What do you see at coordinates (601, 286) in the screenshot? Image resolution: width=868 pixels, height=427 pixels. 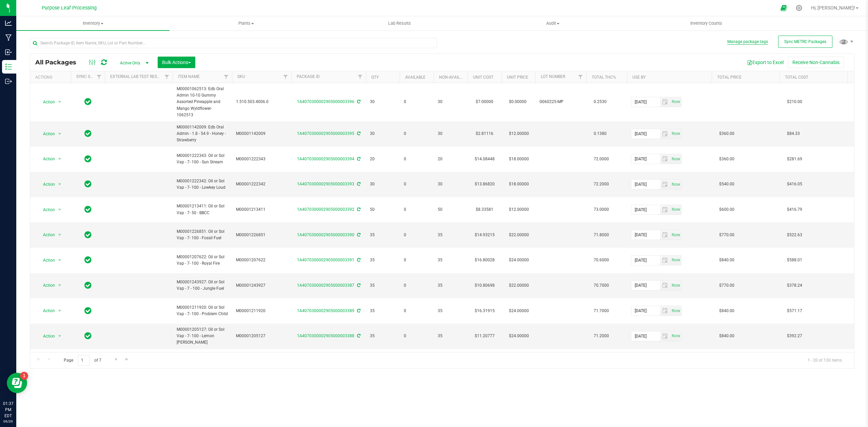 I see `span: 70.7000` at bounding box center [601, 286].